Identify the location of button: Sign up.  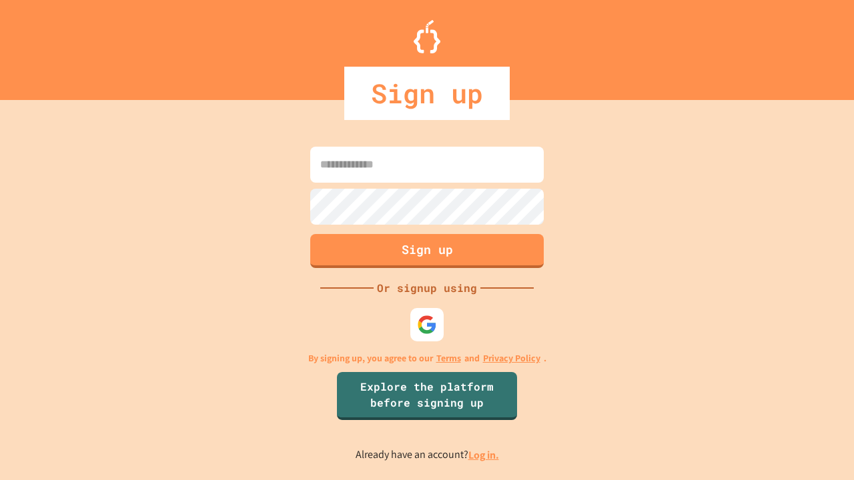
(427, 251).